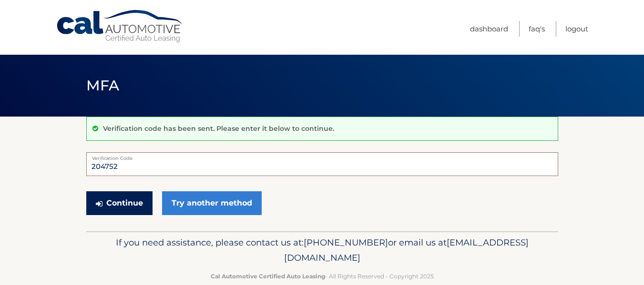 The width and height of the screenshot is (644, 285). I want to click on a: Cal Automotive, so click(120, 26).